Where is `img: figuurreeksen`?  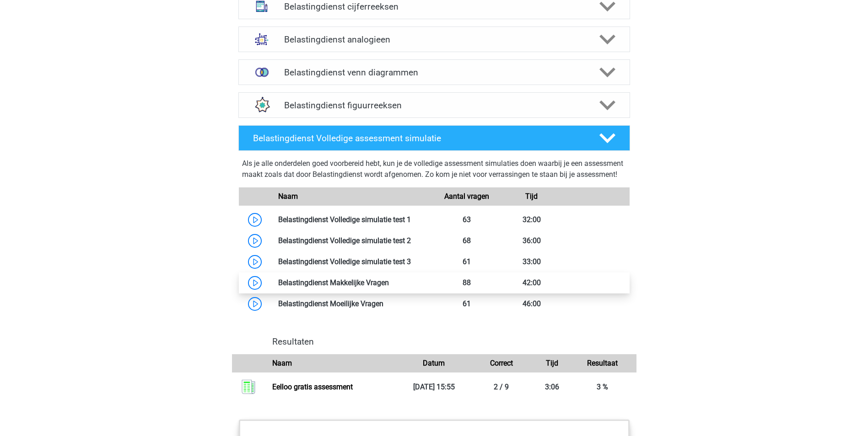
img: figuurreeksen is located at coordinates (262, 105).